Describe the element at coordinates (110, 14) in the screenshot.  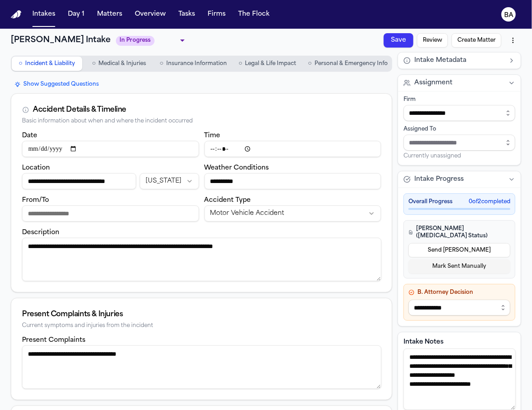
I see `button: Matters` at that location.